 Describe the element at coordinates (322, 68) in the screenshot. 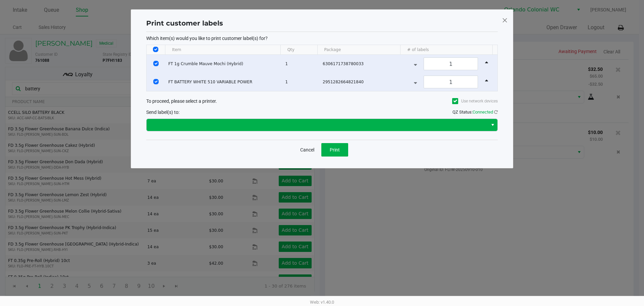

I see `div: Data table` at that location.